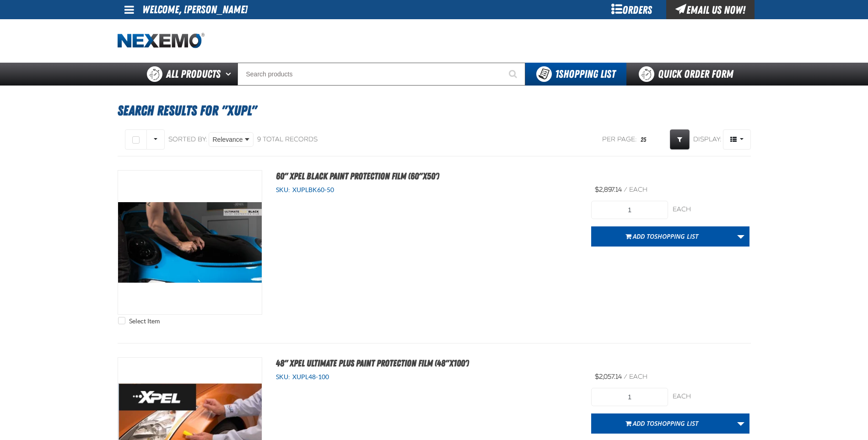  Describe the element at coordinates (434, 111) in the screenshot. I see `h1: Search Results for "xupl"` at that location.